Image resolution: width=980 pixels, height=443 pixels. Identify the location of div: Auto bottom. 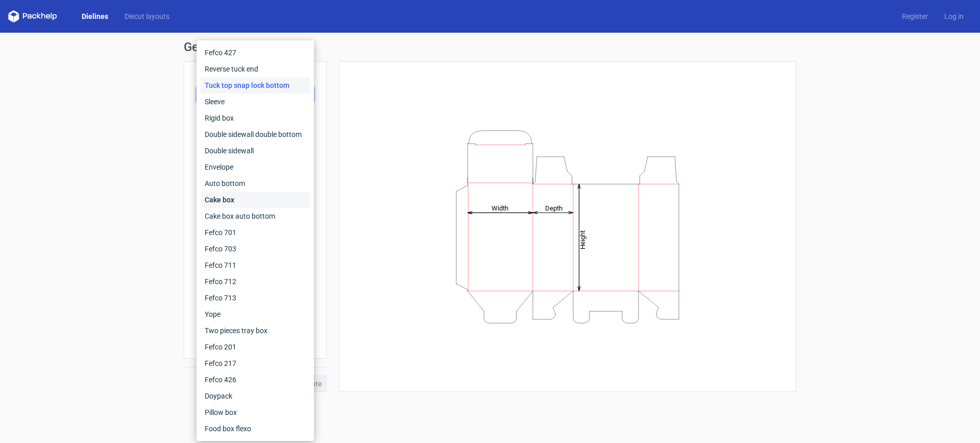
(255, 183).